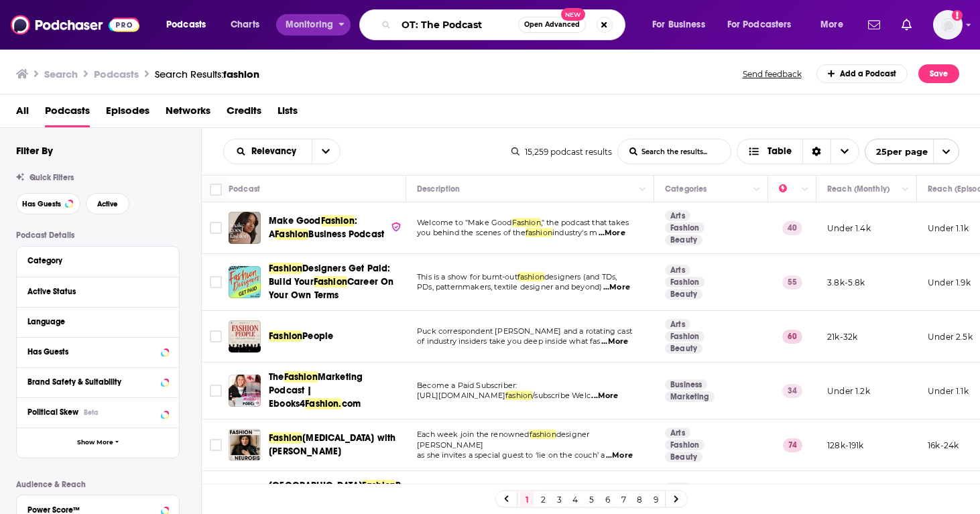 The width and height of the screenshot is (980, 514). Describe the element at coordinates (48, 203) in the screenshot. I see `button: Has Guests` at that location.